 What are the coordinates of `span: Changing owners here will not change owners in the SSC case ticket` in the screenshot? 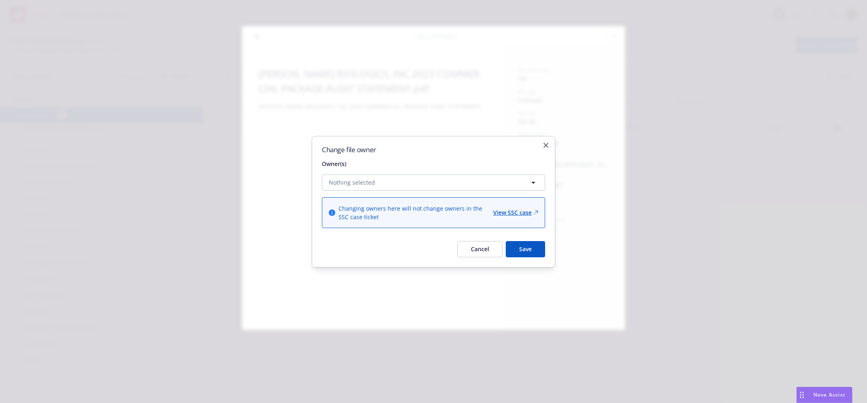 It's located at (412, 213).